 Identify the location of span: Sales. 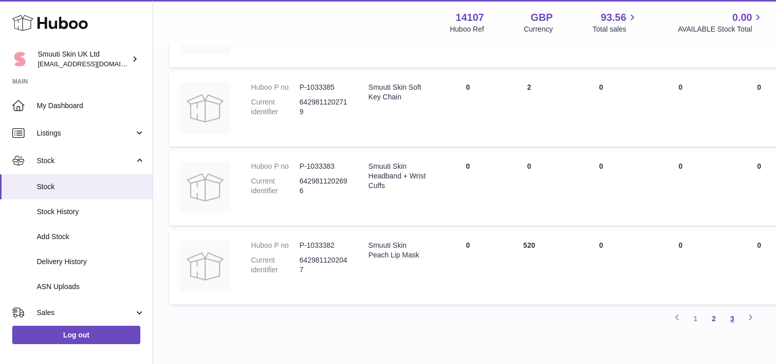
(85, 313).